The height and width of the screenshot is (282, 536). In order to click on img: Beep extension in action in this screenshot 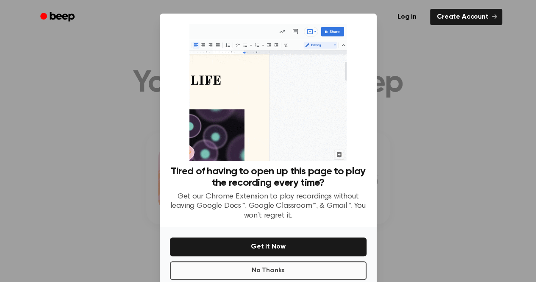, I will do `click(268, 92)`.